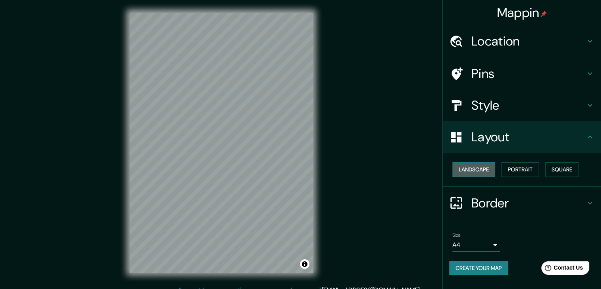 The height and width of the screenshot is (289, 601). What do you see at coordinates (522, 41) in the screenshot?
I see `div: Location` at bounding box center [522, 41].